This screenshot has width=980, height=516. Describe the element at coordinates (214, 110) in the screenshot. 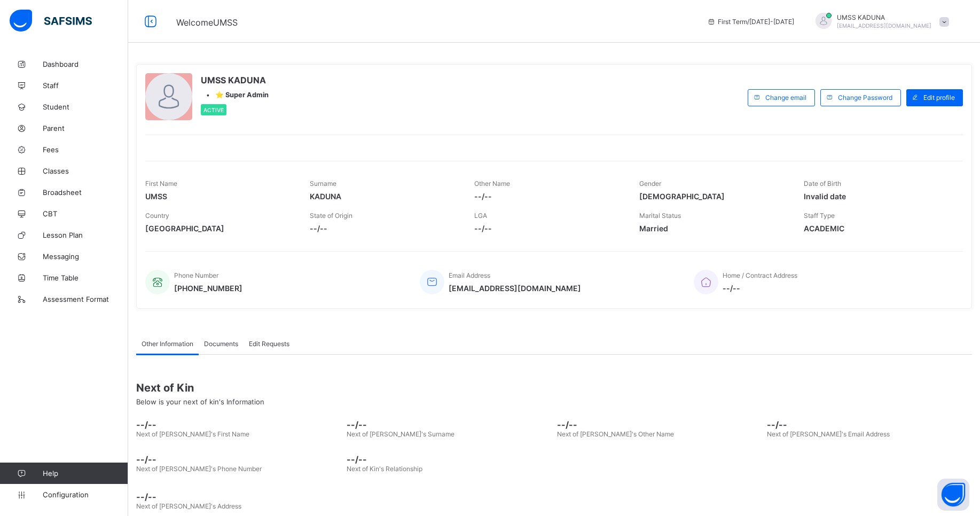

I see `span: Active` at that location.